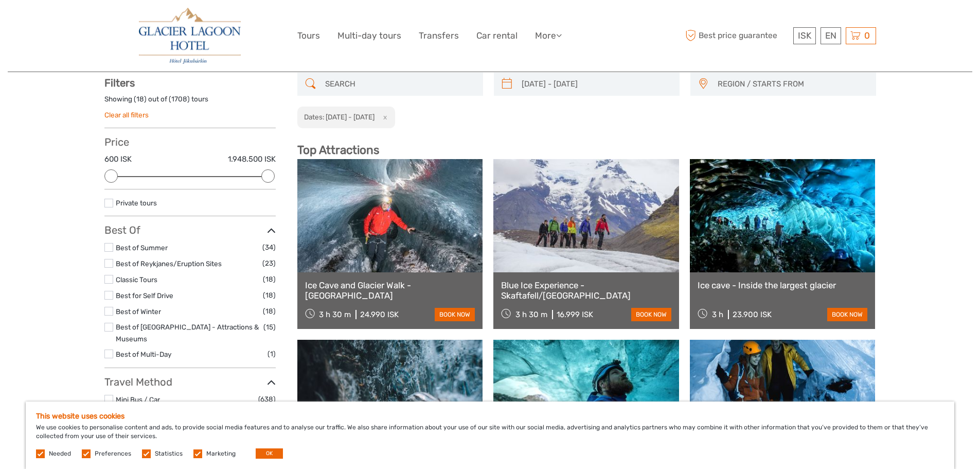  I want to click on a: More, so click(548, 35).